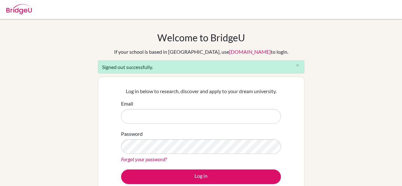 Image resolution: width=402 pixels, height=186 pixels. I want to click on div: Signed out successfully., so click(201, 67).